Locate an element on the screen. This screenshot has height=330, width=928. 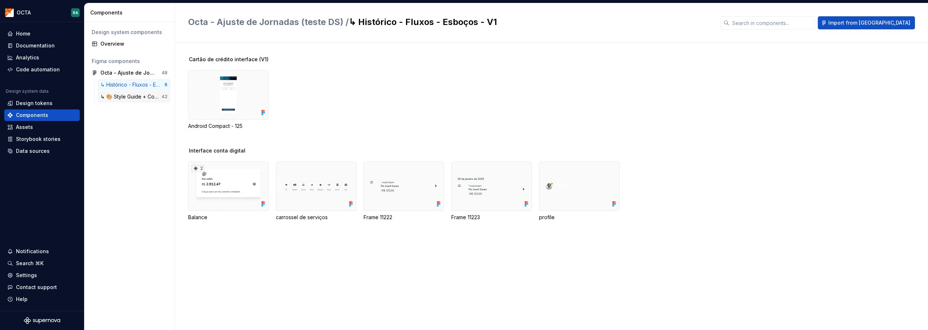
svg: Supernova Logo is located at coordinates (42, 321).